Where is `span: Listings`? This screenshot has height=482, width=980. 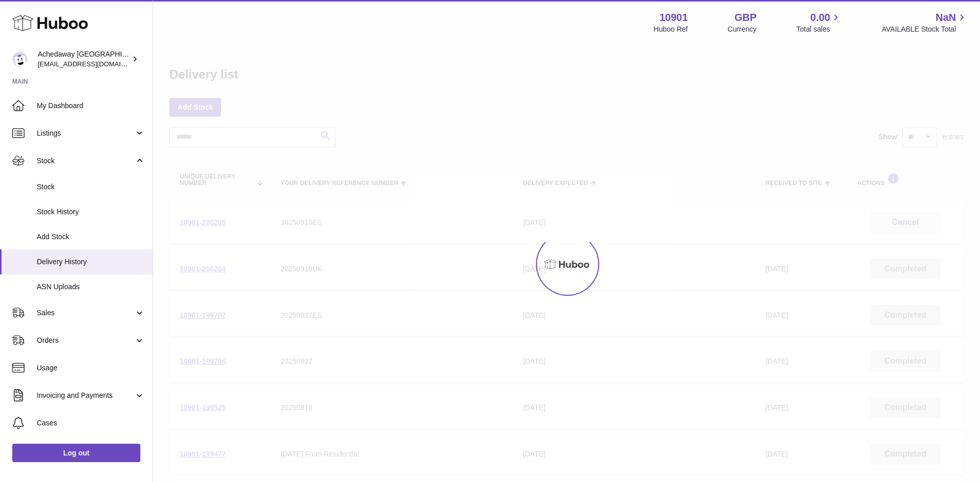 span: Listings is located at coordinates (85, 134).